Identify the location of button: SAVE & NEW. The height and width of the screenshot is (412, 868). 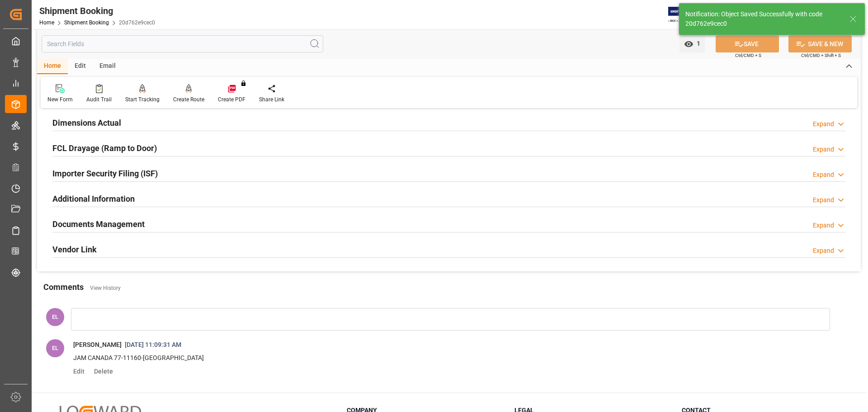
(820, 44).